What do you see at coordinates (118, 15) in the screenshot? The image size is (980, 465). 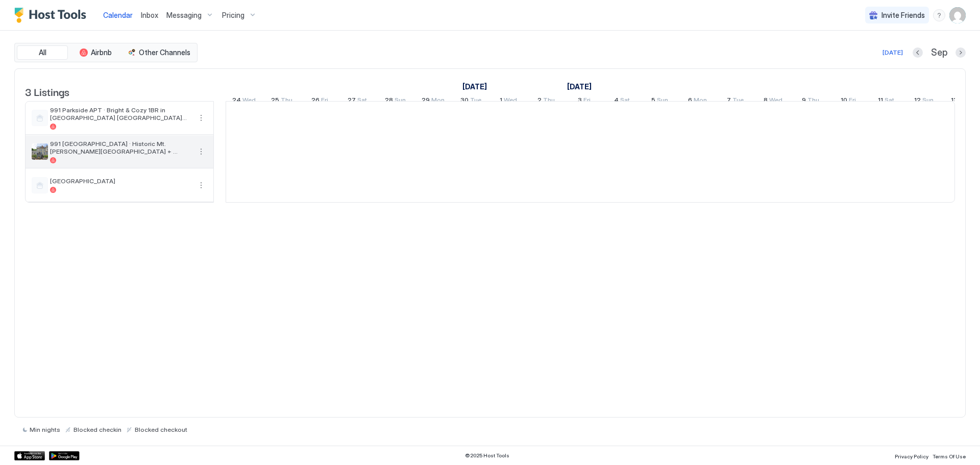 I see `a: Calendar` at bounding box center [118, 15].